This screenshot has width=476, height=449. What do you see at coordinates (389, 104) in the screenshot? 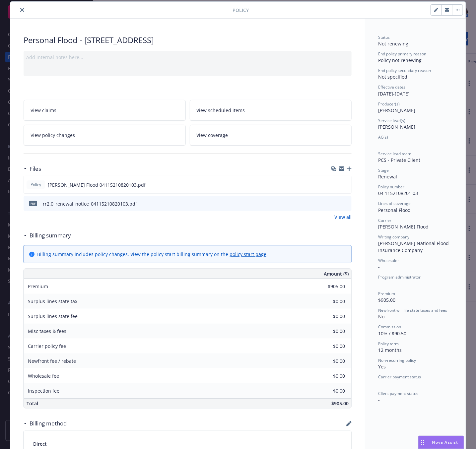
I see `span: Producer(s)` at bounding box center [389, 104].